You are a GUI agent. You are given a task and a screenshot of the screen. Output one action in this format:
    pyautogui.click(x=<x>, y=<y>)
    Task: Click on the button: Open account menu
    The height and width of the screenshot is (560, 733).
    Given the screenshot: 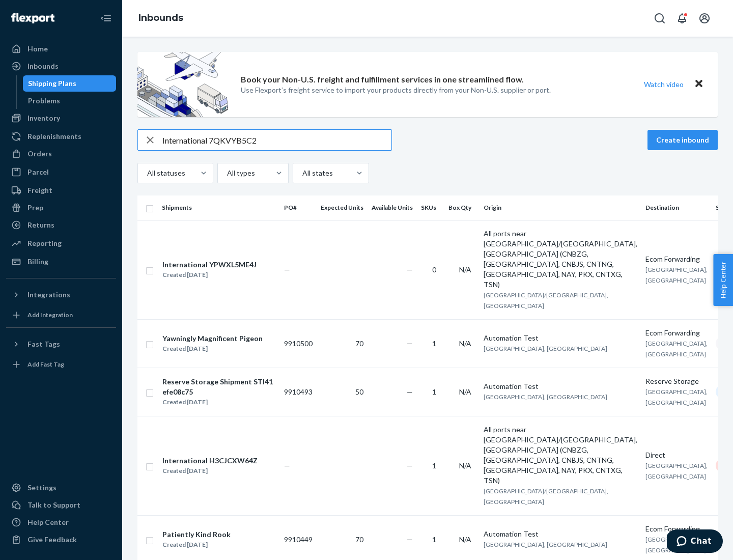 What is the action you would take?
    pyautogui.click(x=704, y=18)
    